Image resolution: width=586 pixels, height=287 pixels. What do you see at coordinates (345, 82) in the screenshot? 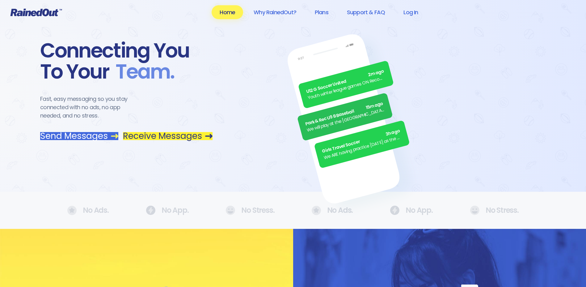
I see `div: U12 G Soccer United` at bounding box center [345, 82].